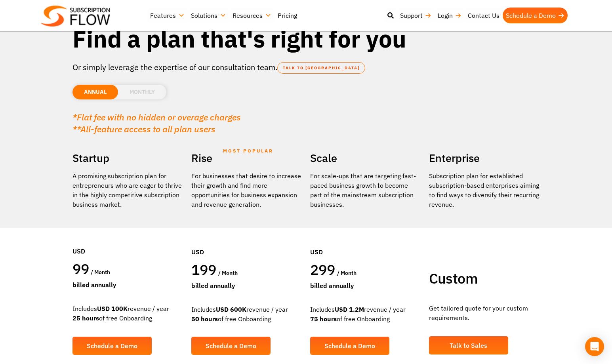 The height and width of the screenshot is (364, 612). Describe the element at coordinates (306, 39) in the screenshot. I see `h1: Find a plan that's right for you` at that location.